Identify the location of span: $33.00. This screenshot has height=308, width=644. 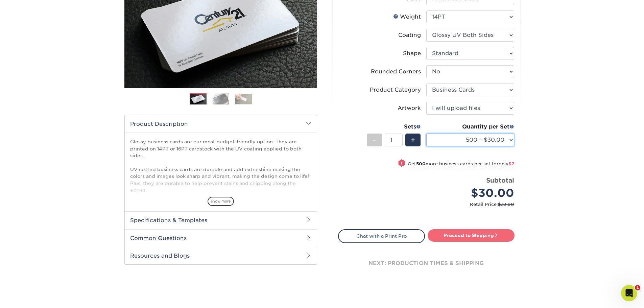
(506, 204).